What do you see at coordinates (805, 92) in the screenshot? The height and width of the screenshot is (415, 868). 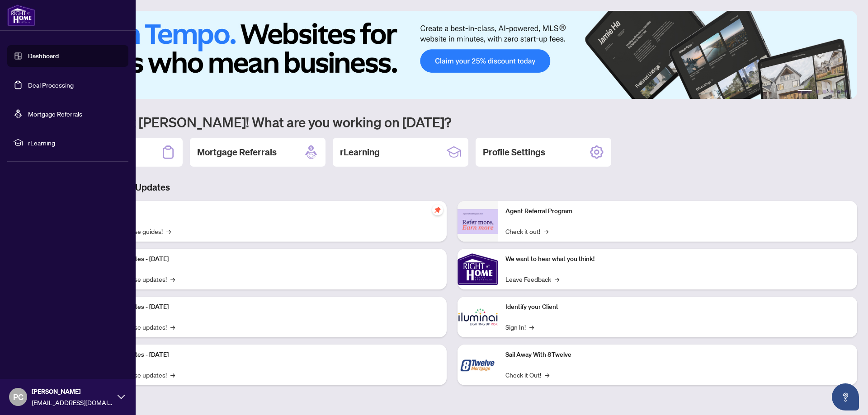 I see `button: 1` at bounding box center [805, 92].